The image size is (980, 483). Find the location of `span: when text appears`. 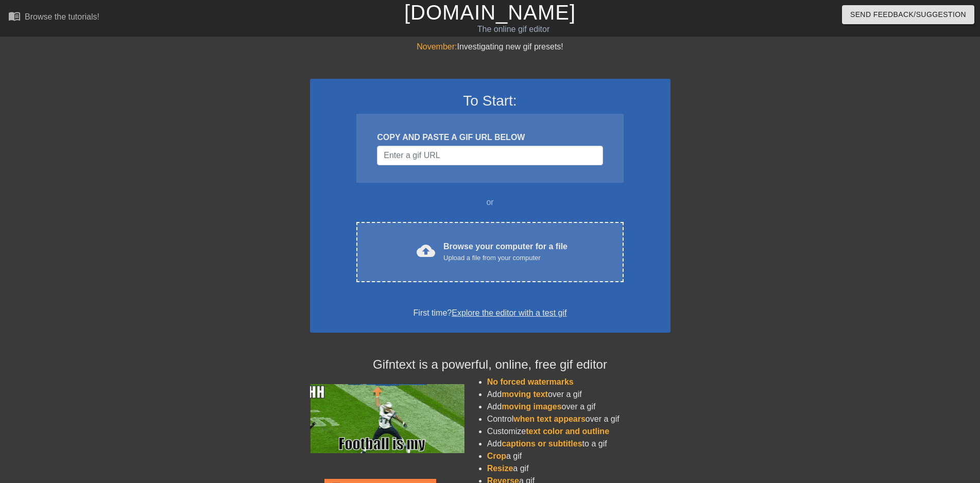

span: when text appears is located at coordinates (550, 418).